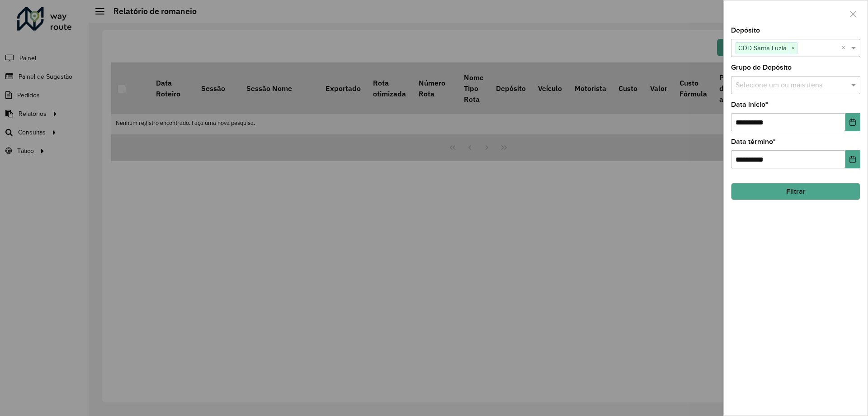  I want to click on span: Clear all, so click(845, 48).